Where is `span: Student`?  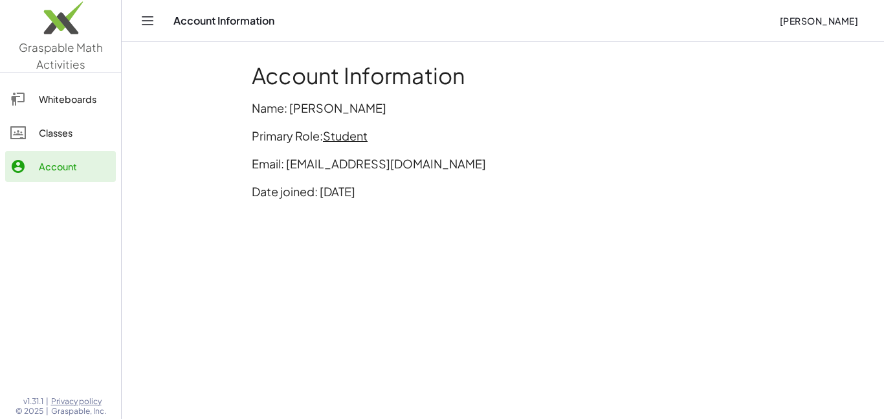 span: Student is located at coordinates (345, 135).